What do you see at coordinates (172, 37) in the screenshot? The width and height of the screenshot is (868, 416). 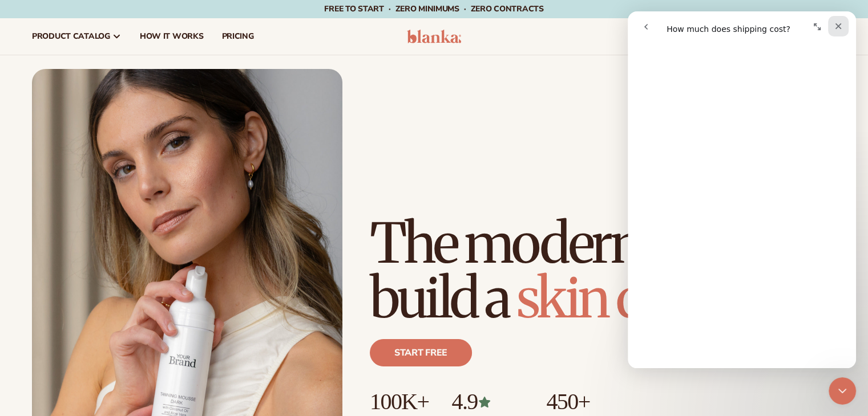 I see `span: How It Works` at bounding box center [172, 37].